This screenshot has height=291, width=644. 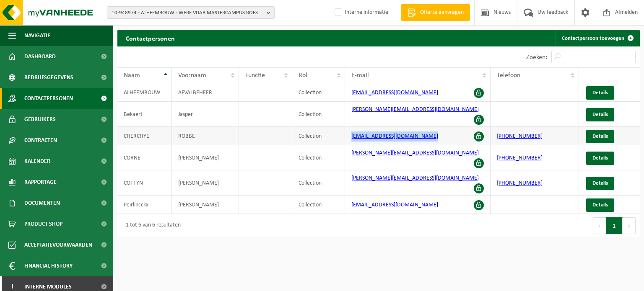 What do you see at coordinates (58, 245) in the screenshot?
I see `span: Acceptatievoorwaarden` at bounding box center [58, 245].